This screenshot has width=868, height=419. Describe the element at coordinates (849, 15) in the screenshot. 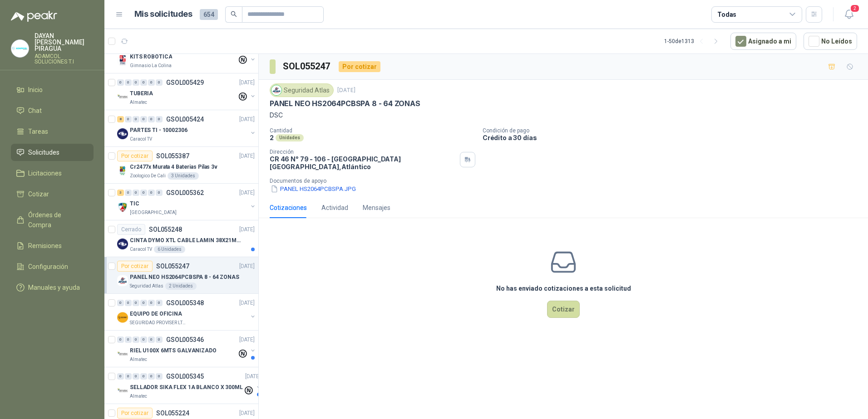

I see `button: 2` at that location.